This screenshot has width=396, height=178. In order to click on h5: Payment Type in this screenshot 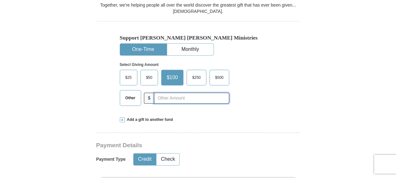, I will do `click(111, 159)`.